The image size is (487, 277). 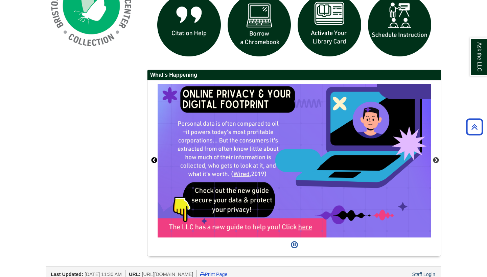 What do you see at coordinates (294, 161) in the screenshot?
I see `div: This box contains rotating images` at bounding box center [294, 161].